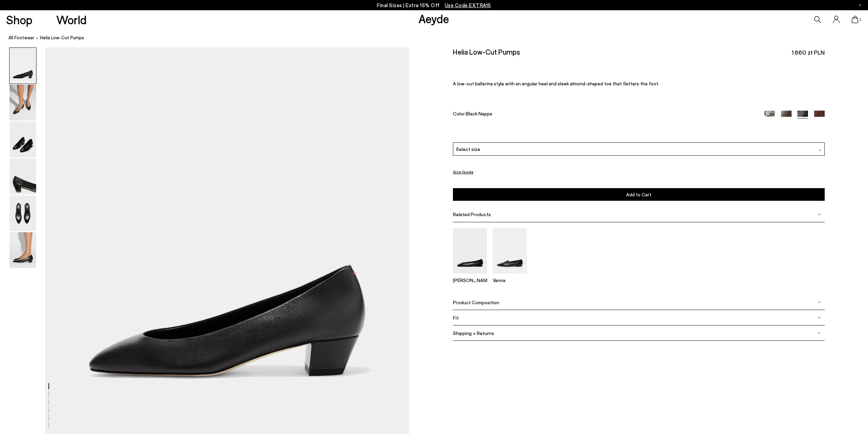 This screenshot has width=868, height=434. Describe the element at coordinates (23, 66) in the screenshot. I see `img: Helia Low-Cut Pumps - Image 1` at that location.